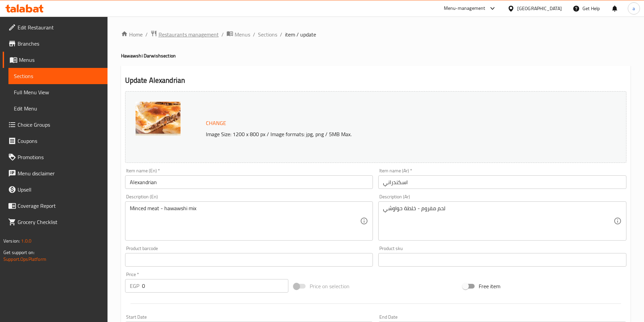 The height and width of the screenshot is (322, 644). I want to click on span: Price on selection, so click(330, 286).